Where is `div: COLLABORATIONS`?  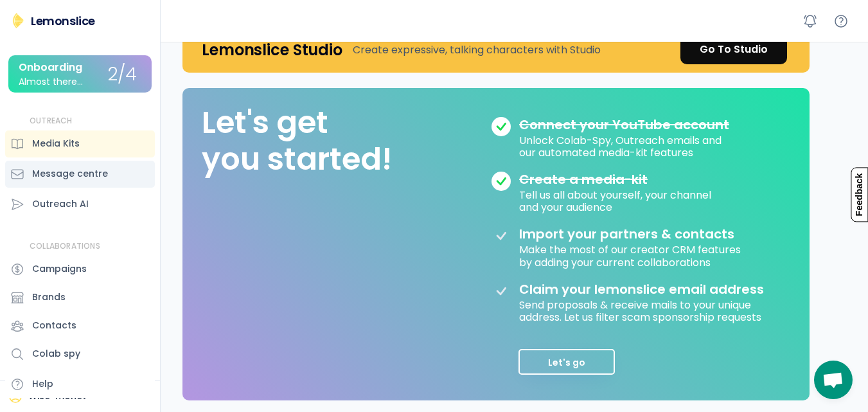 div: COLLABORATIONS is located at coordinates (65, 246).